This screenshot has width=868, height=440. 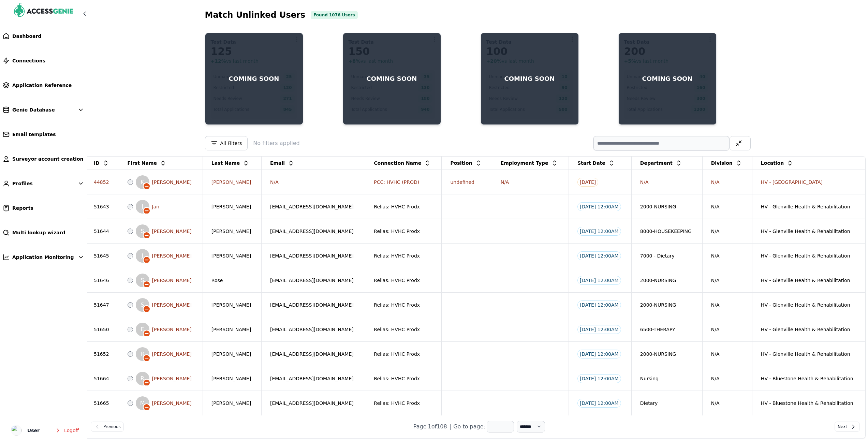 What do you see at coordinates (101, 305) in the screenshot?
I see `span: 51647` at bounding box center [101, 305].